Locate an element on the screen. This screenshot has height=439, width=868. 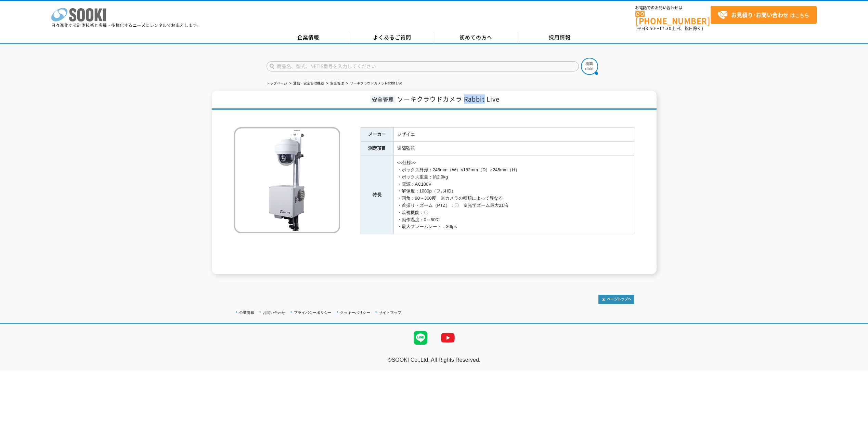
img: LINE is located at coordinates (420, 338).